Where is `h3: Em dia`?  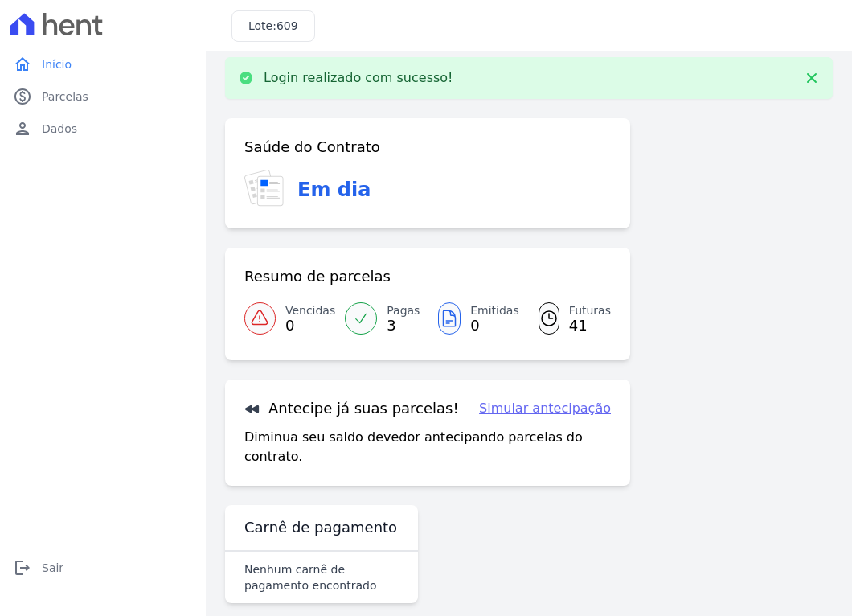 h3: Em dia is located at coordinates (334, 190).